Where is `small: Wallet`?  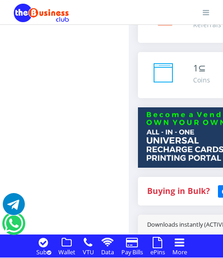
small: Wallet is located at coordinates (67, 252).